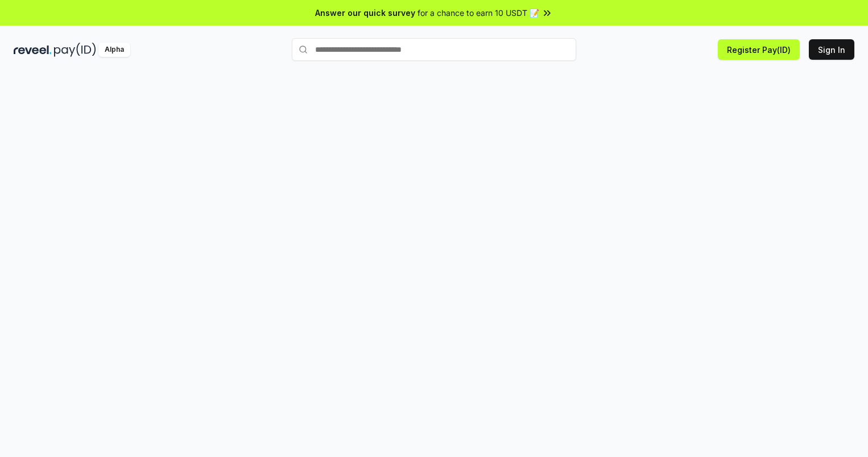 Image resolution: width=868 pixels, height=457 pixels. Describe the element at coordinates (365, 12) in the screenshot. I see `span: Answer our quick survey` at that location.